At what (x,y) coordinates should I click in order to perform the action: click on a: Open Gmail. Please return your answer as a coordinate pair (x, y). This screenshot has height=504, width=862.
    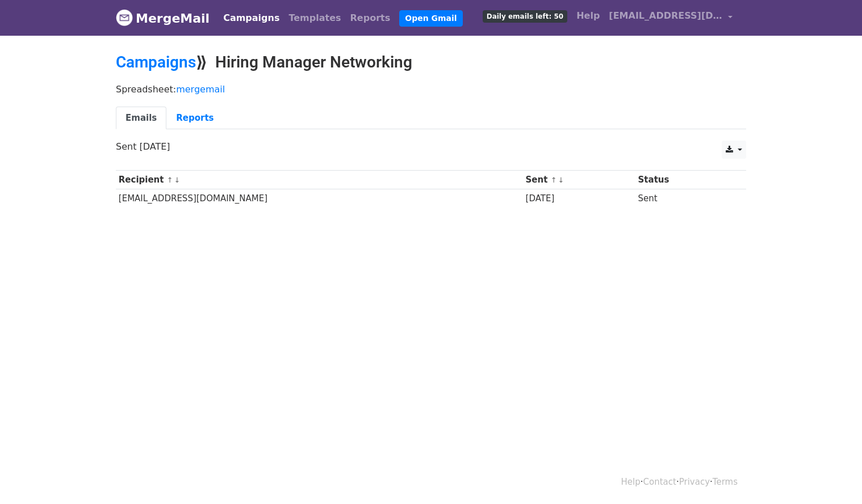
    Looking at the image, I should click on (430, 18).